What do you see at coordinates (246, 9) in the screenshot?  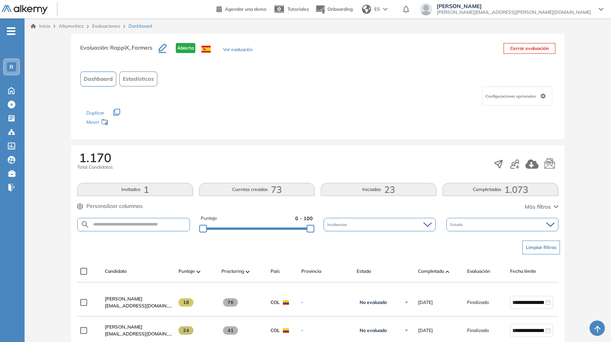 I see `span: Agendar una demo` at bounding box center [246, 9].